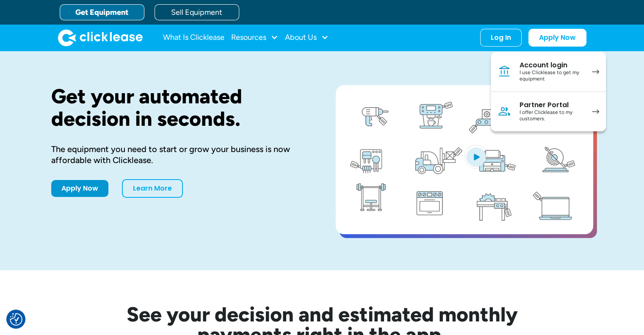  I want to click on a: Account loginI use Clicklease to get my equipment, so click(548, 72).